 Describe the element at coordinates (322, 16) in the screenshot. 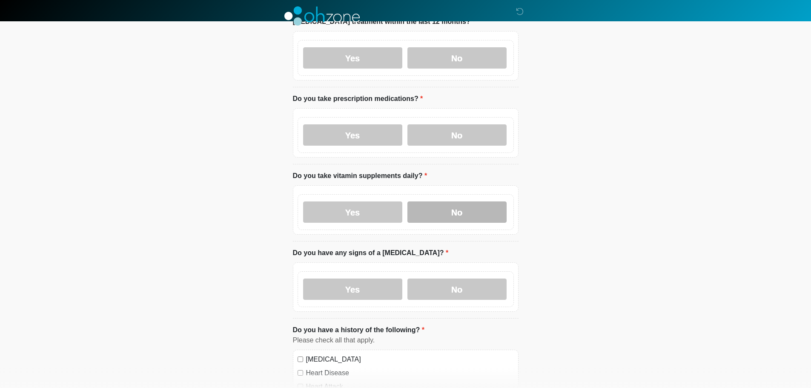

I see `img: OhZone Clinics Logo` at that location.